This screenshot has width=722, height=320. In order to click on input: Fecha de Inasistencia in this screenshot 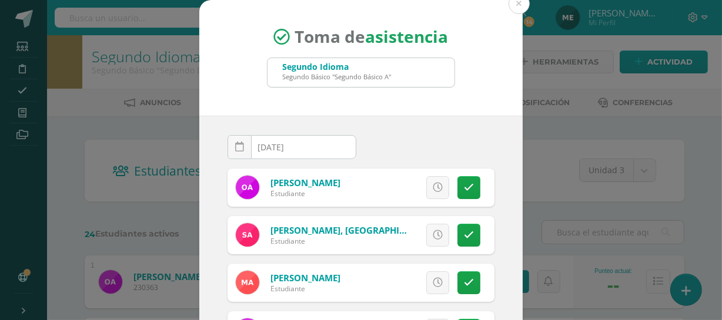, I will do `click(291, 147)`.